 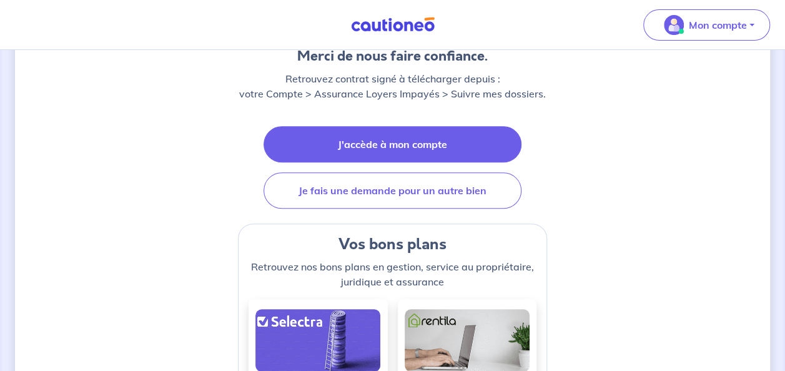 I want to click on a: J'accède à mon compte, so click(x=392, y=144).